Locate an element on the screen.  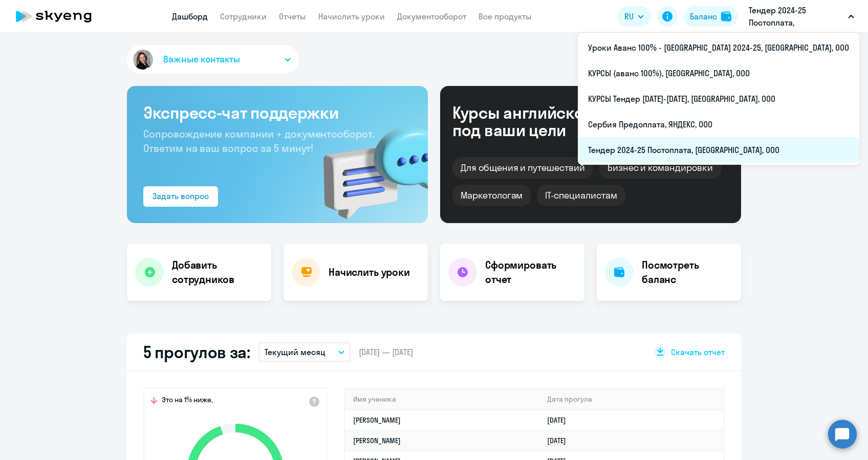
button: Задать вопрос is located at coordinates (181, 197).